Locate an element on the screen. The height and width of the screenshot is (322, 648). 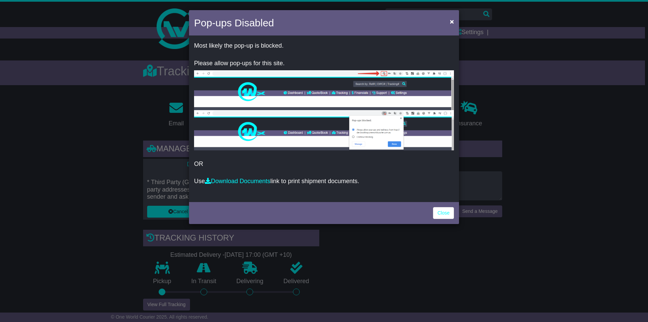
p: Most likely the pop-up is blocked. is located at coordinates (324, 46).